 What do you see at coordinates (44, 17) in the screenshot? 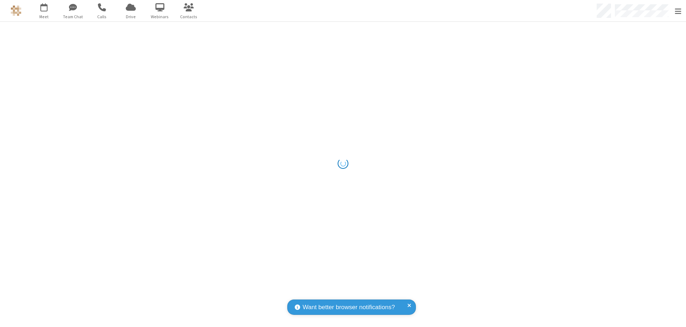
I see `span: Meet` at bounding box center [44, 17].